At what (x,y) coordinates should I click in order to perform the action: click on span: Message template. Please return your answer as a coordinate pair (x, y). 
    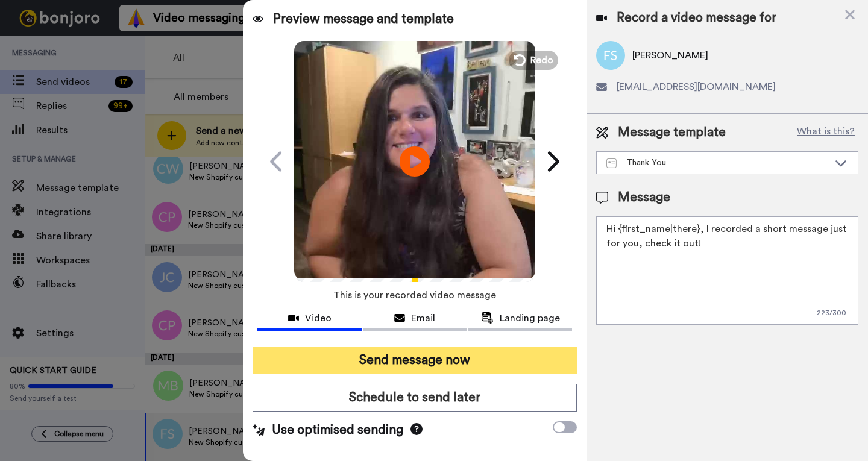
    Looking at the image, I should click on (672, 133).